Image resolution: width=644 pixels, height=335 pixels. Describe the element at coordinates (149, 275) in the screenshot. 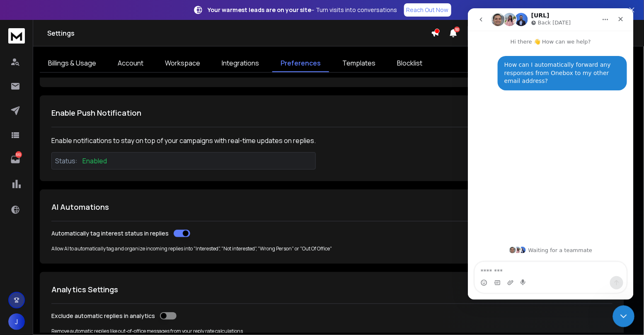

I see `button: Send a message…` at that location.